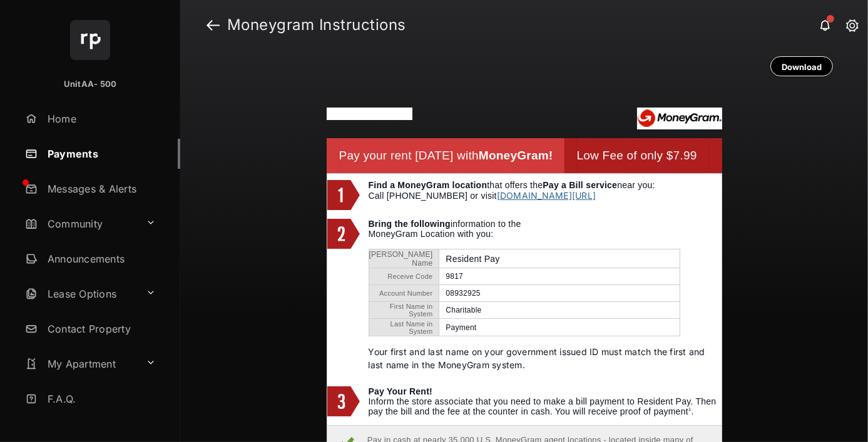 This screenshot has height=442, width=868. Describe the element at coordinates (344, 402) in the screenshot. I see `img: 3` at that location.